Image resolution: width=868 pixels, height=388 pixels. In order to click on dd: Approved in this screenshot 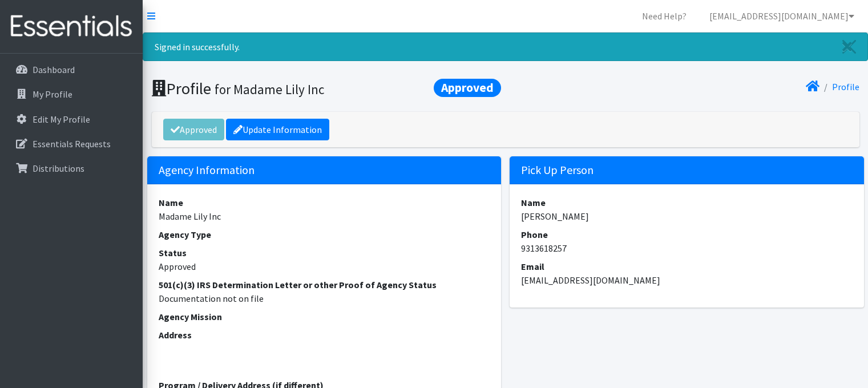, I will do `click(324, 267)`.